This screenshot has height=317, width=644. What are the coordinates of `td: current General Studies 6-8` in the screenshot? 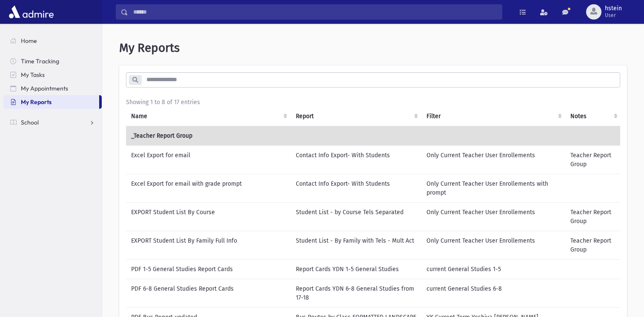 It's located at (493, 293).